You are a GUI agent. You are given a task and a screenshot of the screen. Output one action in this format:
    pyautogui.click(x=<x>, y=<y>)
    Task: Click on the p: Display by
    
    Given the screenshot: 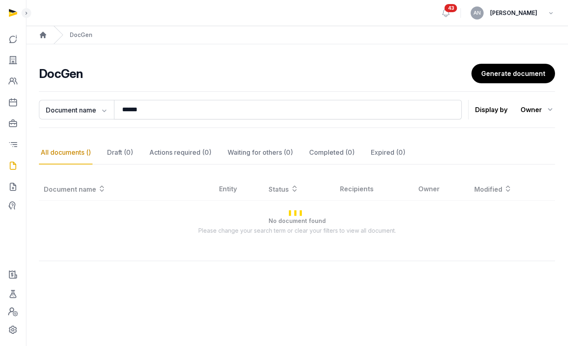 What is the action you would take?
    pyautogui.click(x=492, y=110)
    